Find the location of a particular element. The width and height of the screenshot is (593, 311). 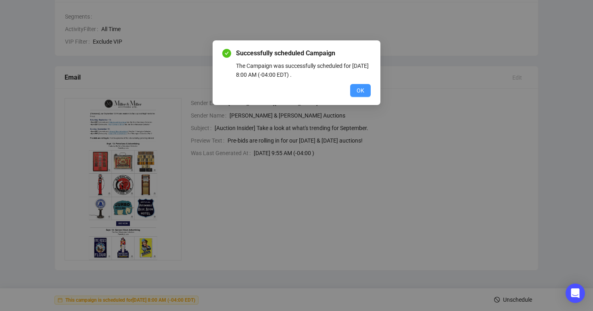

span: Successfully scheduled Campaign is located at coordinates (303, 53).